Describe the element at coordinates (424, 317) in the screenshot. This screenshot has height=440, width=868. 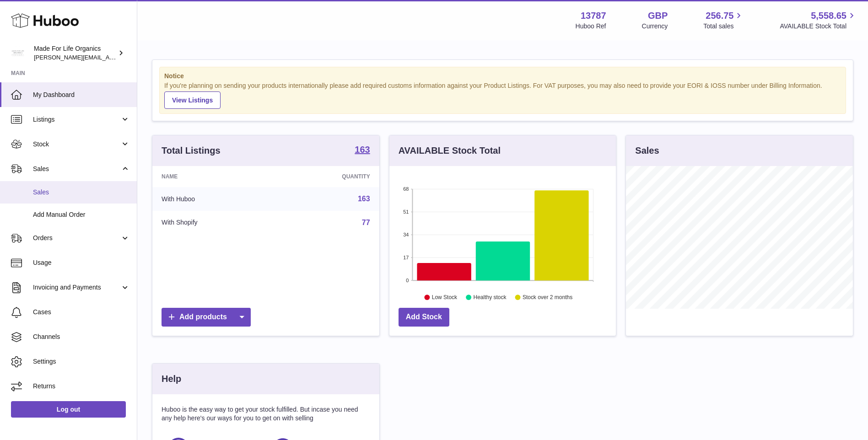
I see `a: Add Stock` at that location.